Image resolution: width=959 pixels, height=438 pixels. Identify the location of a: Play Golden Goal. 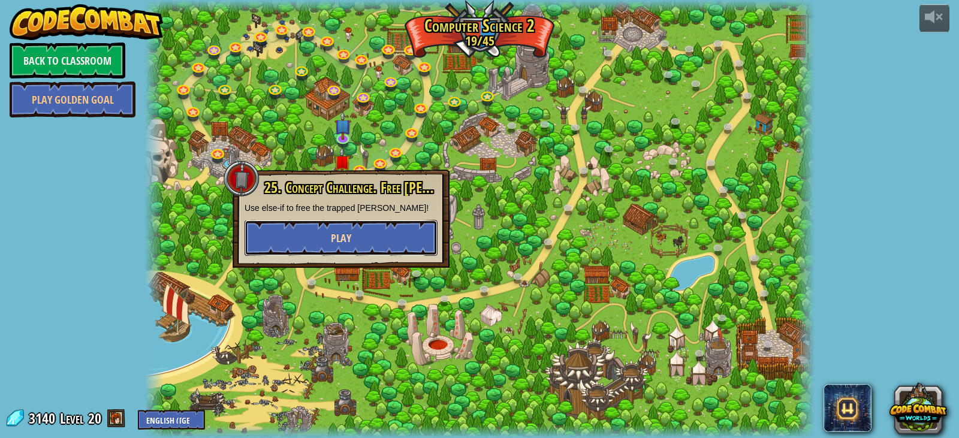
(73, 99).